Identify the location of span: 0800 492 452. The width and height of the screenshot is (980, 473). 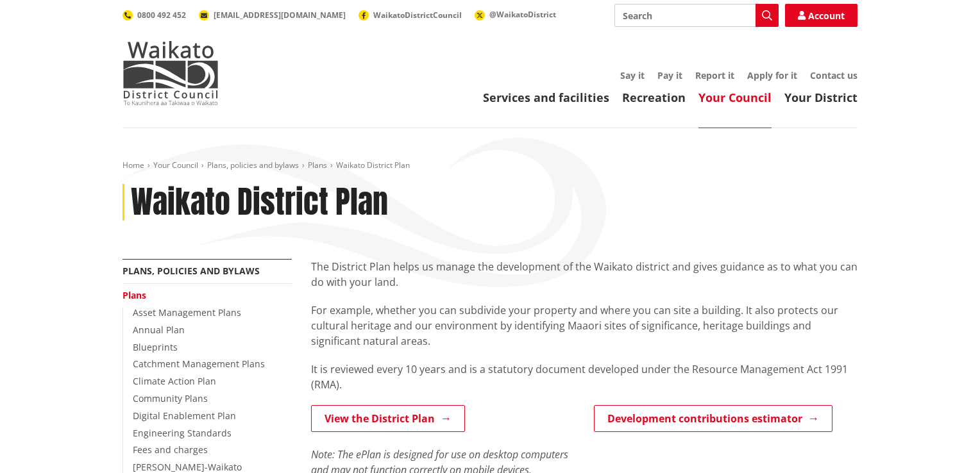
(162, 15).